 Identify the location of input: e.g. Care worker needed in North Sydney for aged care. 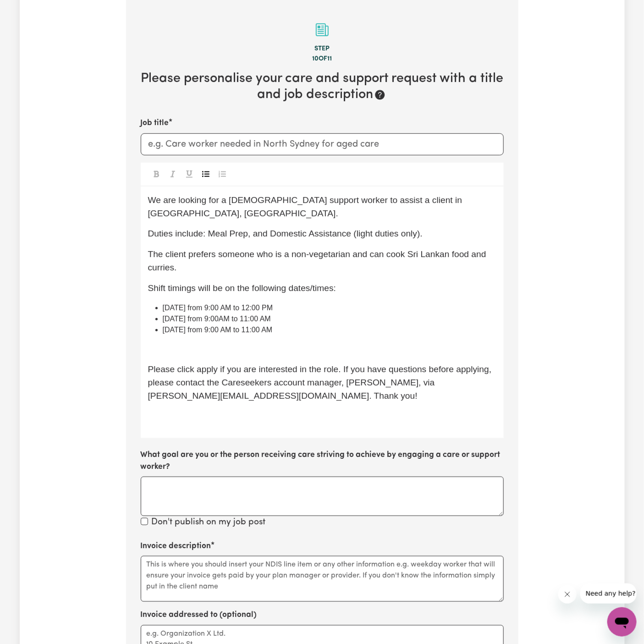
(322, 145).